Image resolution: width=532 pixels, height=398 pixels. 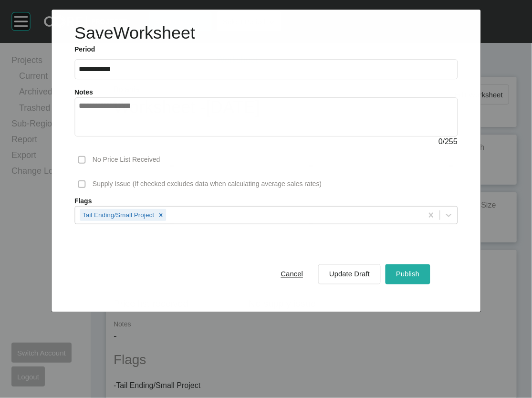 What do you see at coordinates (349, 274) in the screenshot?
I see `span: Update Draft` at bounding box center [349, 274].